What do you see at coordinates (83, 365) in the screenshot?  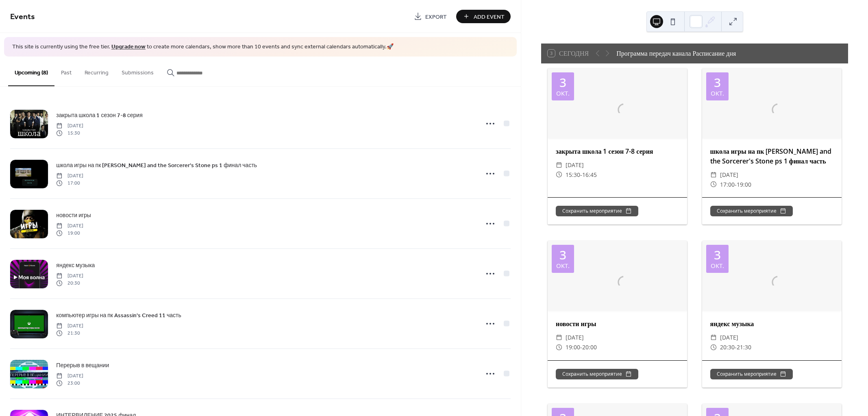 I see `span: Перерыв в вещании` at bounding box center [83, 365].